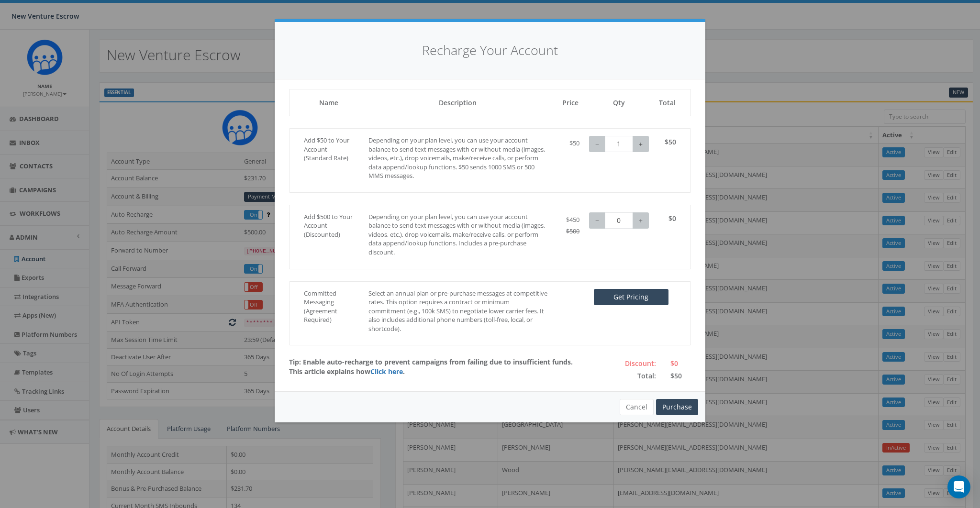  I want to click on p: Select an annual plan or pre-purchase messages at competitive rates. This option requires a contr..., so click(458, 310).